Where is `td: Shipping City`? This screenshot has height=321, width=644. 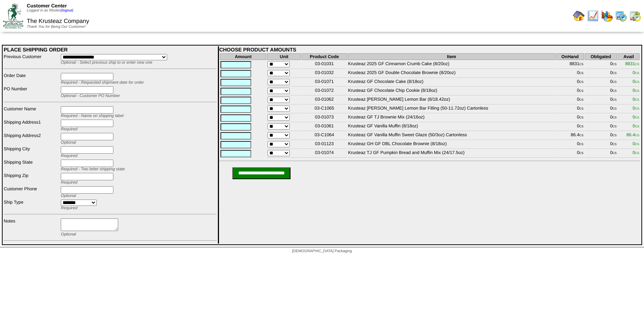
td: Shipping City is located at coordinates (31, 152).